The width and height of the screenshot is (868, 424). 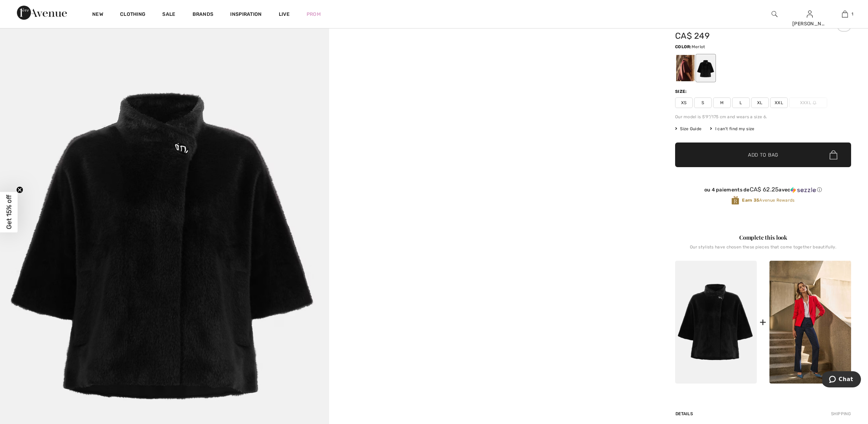 I want to click on span: CA$ 249, so click(x=692, y=36).